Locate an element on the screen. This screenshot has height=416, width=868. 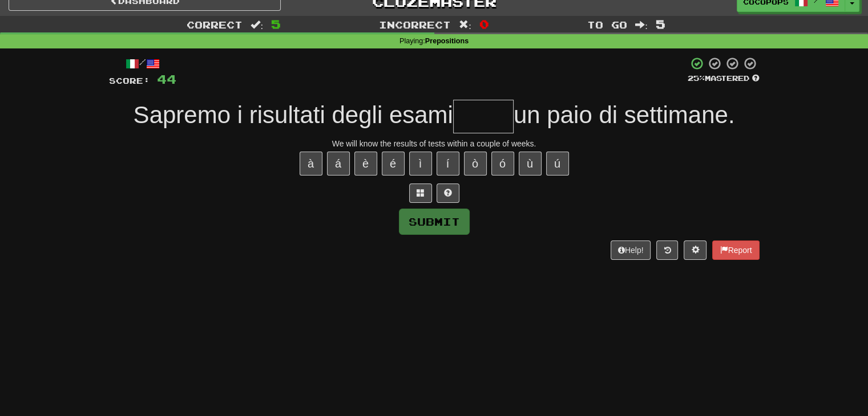
span: un paio di settimane. is located at coordinates (624, 115).